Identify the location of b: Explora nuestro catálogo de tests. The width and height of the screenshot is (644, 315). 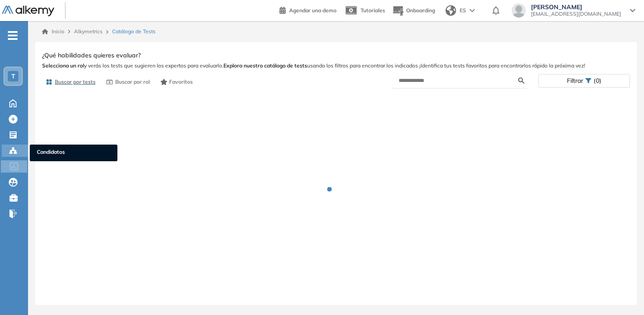
(265, 65).